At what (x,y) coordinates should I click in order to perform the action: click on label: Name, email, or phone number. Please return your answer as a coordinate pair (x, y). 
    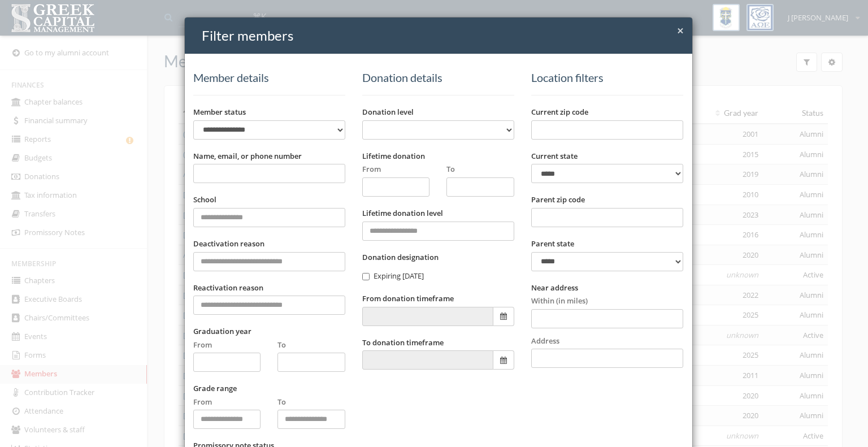
    Looking at the image, I should click on (247, 156).